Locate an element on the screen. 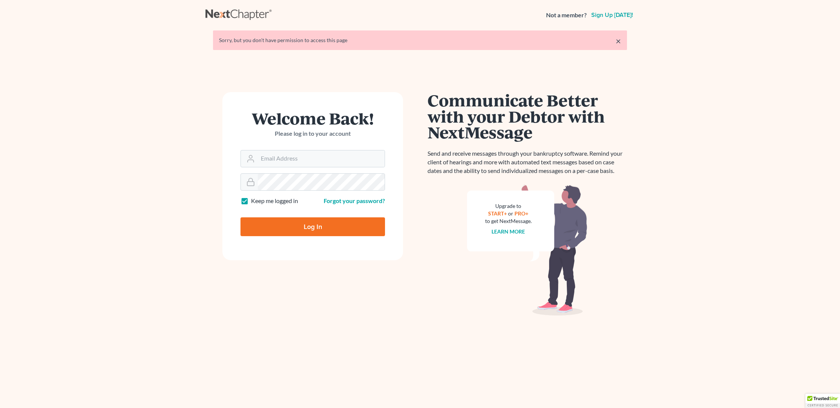 Image resolution: width=840 pixels, height=408 pixels. p: Please log in to your account is located at coordinates (313, 134).